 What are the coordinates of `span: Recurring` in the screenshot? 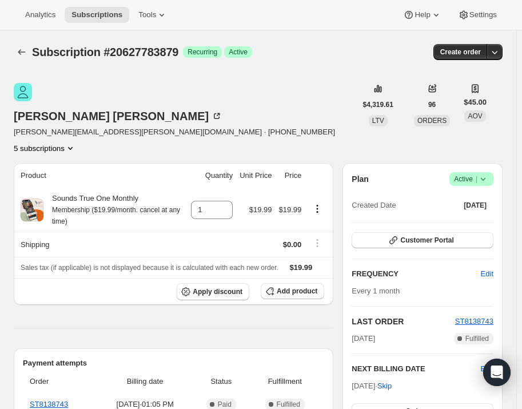 It's located at (202, 52).